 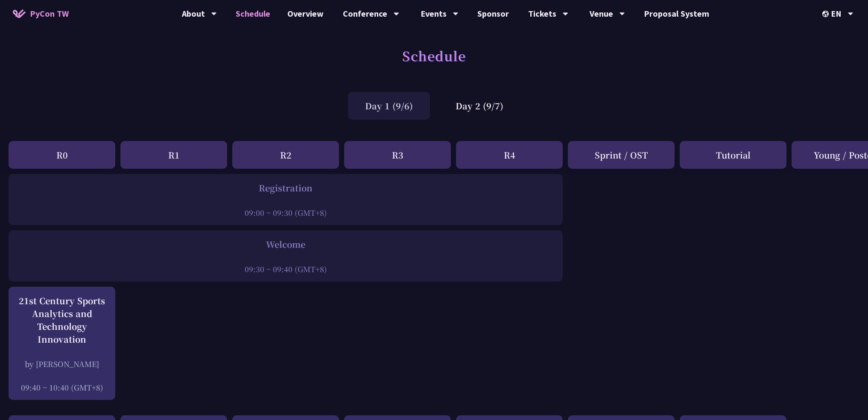 I want to click on div: R2, so click(x=285, y=155).